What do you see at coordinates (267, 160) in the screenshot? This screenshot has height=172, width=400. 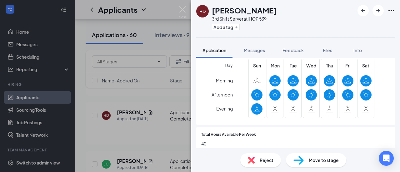 I see `span: Reject` at bounding box center [267, 160].